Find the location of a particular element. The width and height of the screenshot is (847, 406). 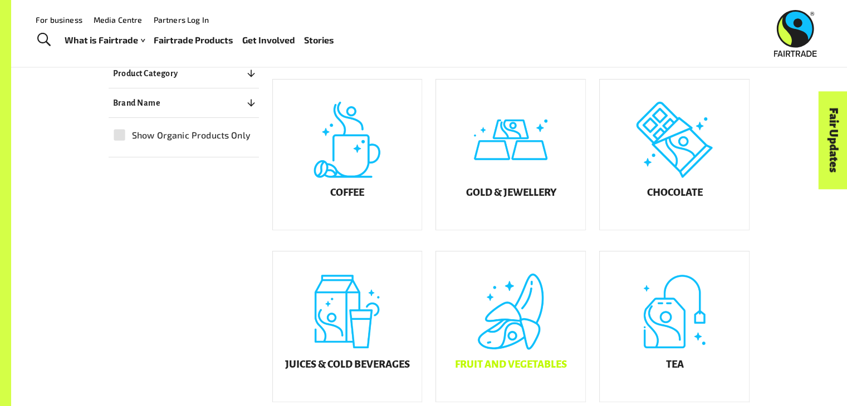

a: Chocolate is located at coordinates (674, 155).